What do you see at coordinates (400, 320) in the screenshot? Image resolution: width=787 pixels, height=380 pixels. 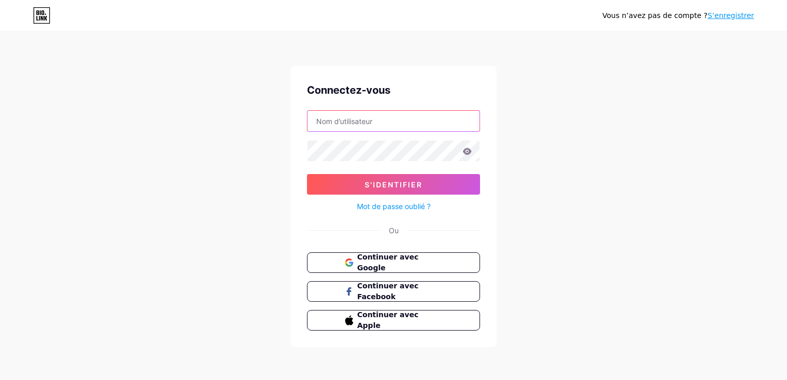 I see `span: Continuer avec Apple` at bounding box center [400, 320].